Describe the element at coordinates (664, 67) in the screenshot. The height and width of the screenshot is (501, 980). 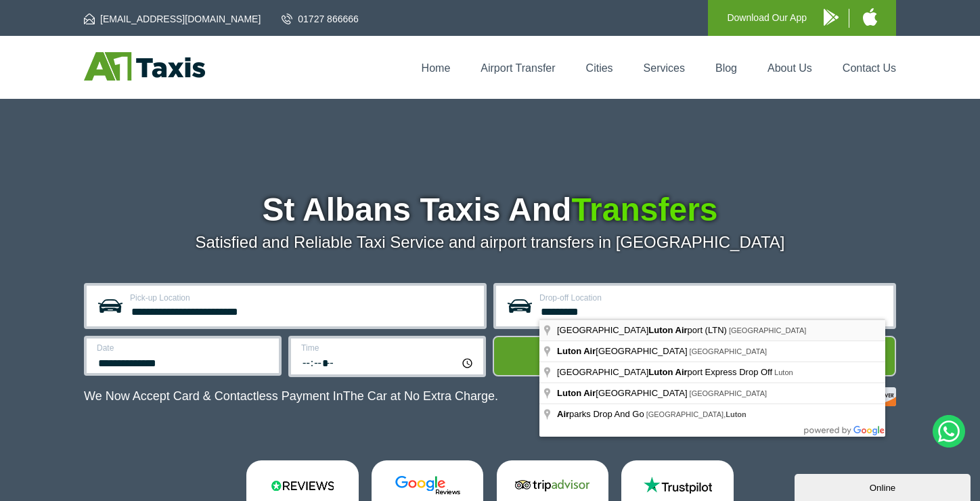
I see `a: Services` at that location.